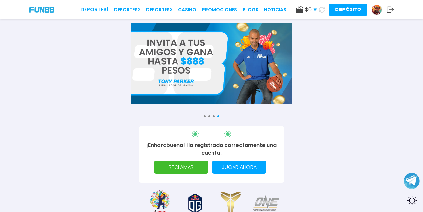 Image resolution: width=423 pixels, height=212 pixels. Describe the element at coordinates (412, 201) in the screenshot. I see `div: Switch theme` at that location.